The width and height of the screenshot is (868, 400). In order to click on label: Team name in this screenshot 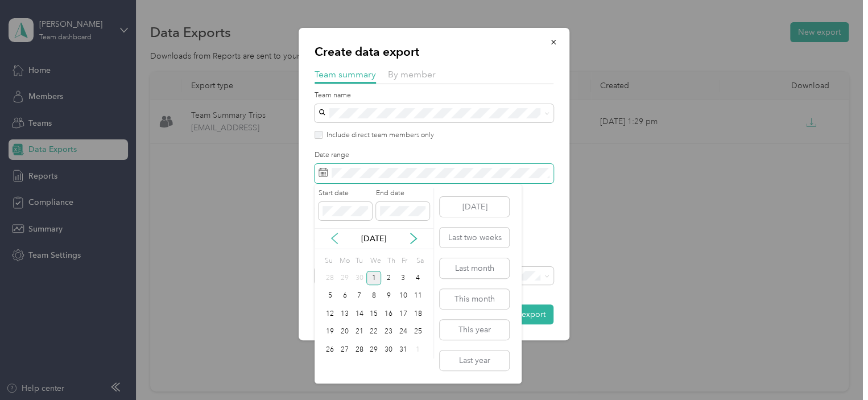, I will do `click(434, 95)`.